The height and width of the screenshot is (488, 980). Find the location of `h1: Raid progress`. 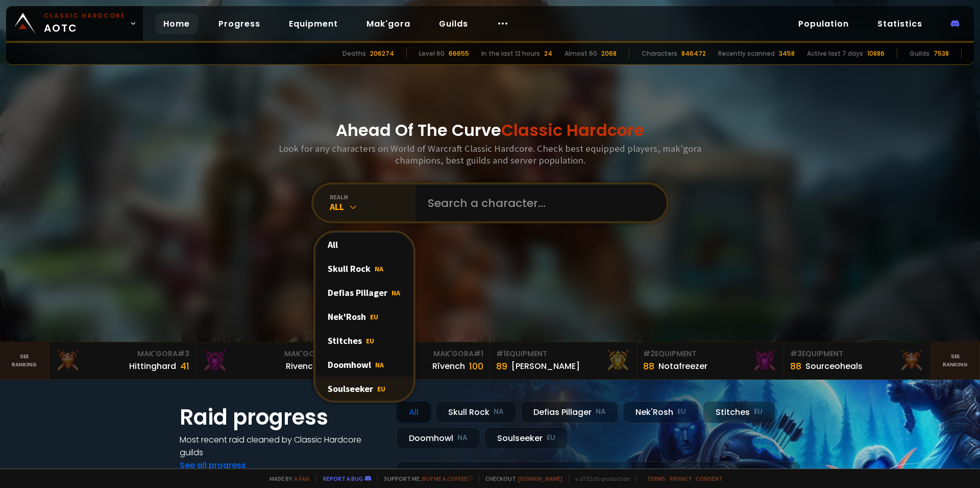

h1: Raid progress is located at coordinates (282, 417).